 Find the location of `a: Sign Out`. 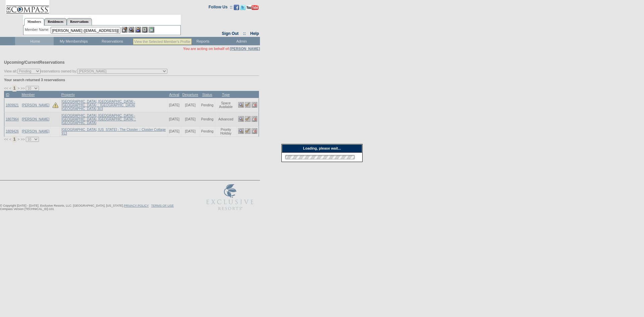

a: Sign Out is located at coordinates (230, 33).